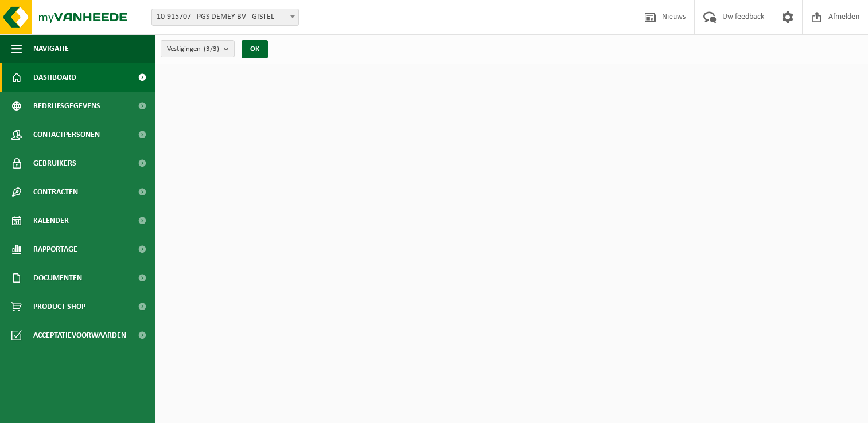 This screenshot has width=868, height=423. What do you see at coordinates (225, 17) in the screenshot?
I see `span: 10-915707 - PGS DEMEY BV - GISTEL` at bounding box center [225, 17].